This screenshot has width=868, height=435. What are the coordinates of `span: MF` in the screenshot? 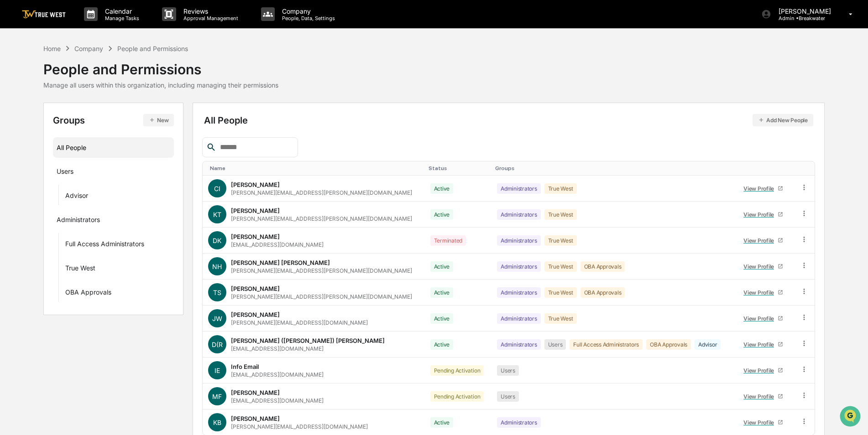 It's located at (217, 397).